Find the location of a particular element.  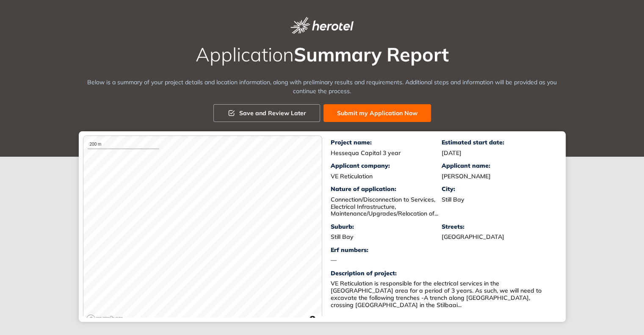

div: Suburb: is located at coordinates (386, 227).